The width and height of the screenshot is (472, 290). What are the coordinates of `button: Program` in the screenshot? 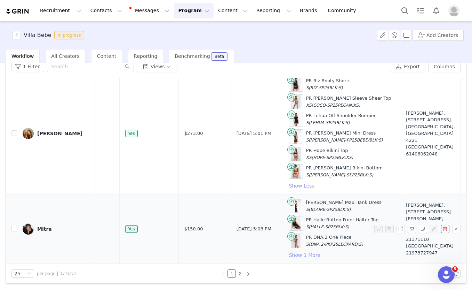 It's located at (194, 10).